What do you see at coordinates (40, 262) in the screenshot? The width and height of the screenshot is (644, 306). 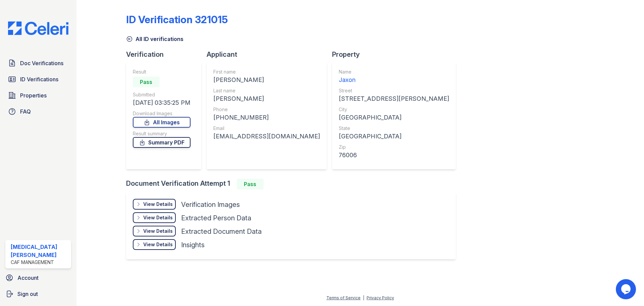 I see `div: CAF Management` at bounding box center [40, 262].